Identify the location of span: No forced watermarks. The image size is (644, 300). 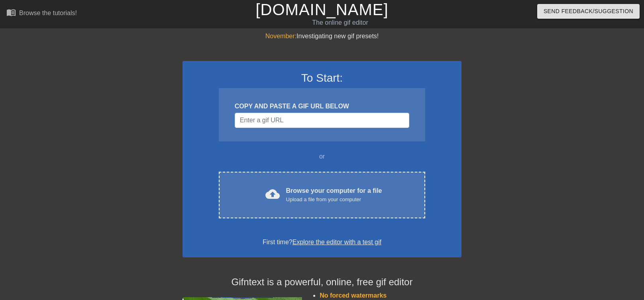
(353, 296).